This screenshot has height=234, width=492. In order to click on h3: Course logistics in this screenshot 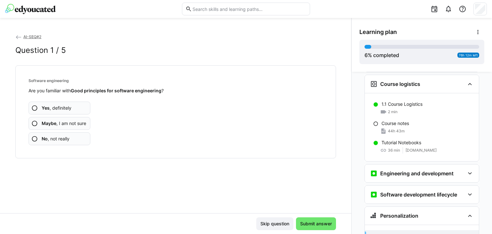, I will do `click(400, 84)`.